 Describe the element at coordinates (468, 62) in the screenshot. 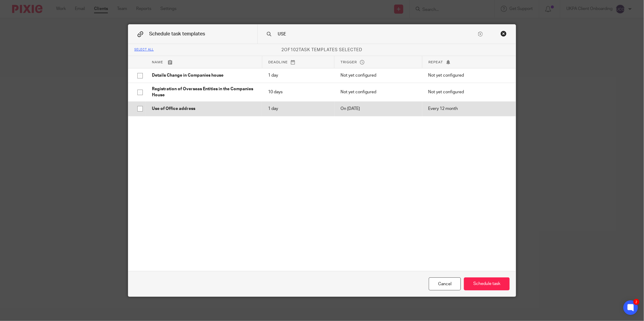

I see `p: Repeat` at that location.